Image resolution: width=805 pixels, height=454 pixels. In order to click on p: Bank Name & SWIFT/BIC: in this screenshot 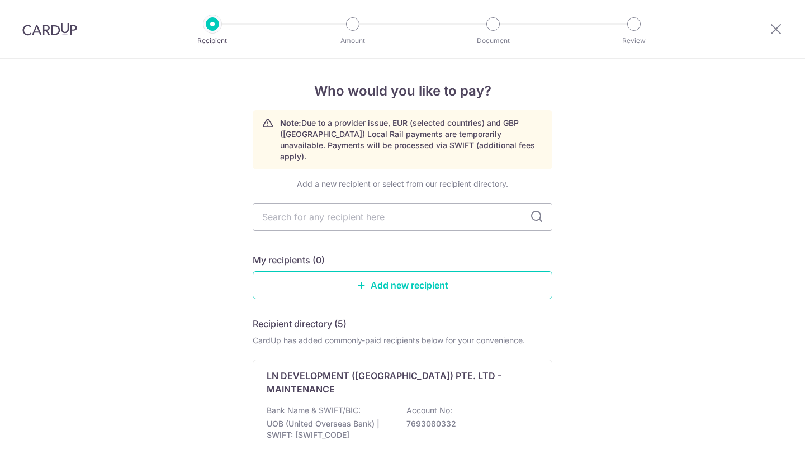, I will do `click(314, 410)`.